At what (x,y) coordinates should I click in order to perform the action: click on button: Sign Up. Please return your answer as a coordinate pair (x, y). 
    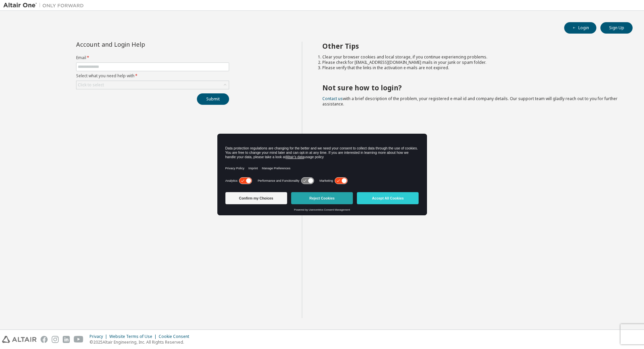
    Looking at the image, I should click on (617, 28).